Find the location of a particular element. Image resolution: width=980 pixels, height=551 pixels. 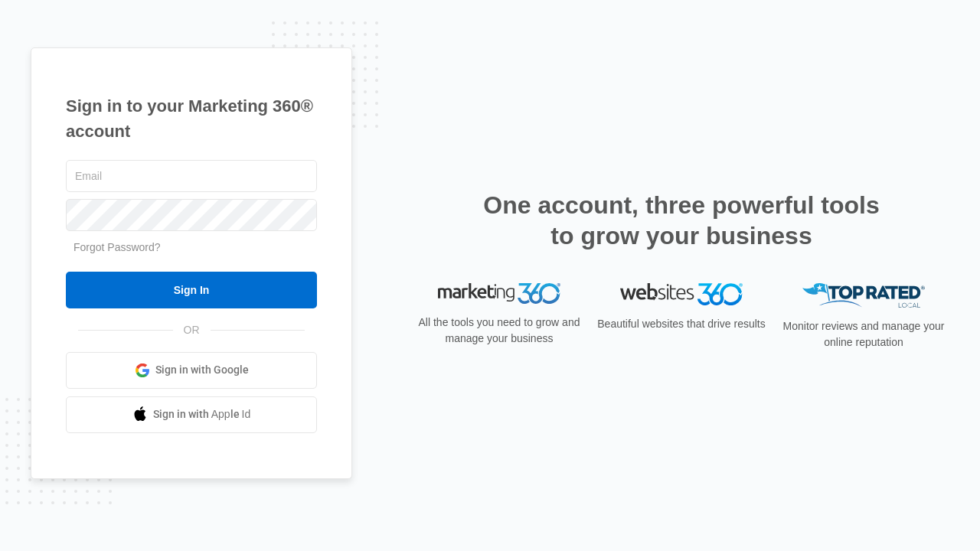

input: Sign In is located at coordinates (192, 291).